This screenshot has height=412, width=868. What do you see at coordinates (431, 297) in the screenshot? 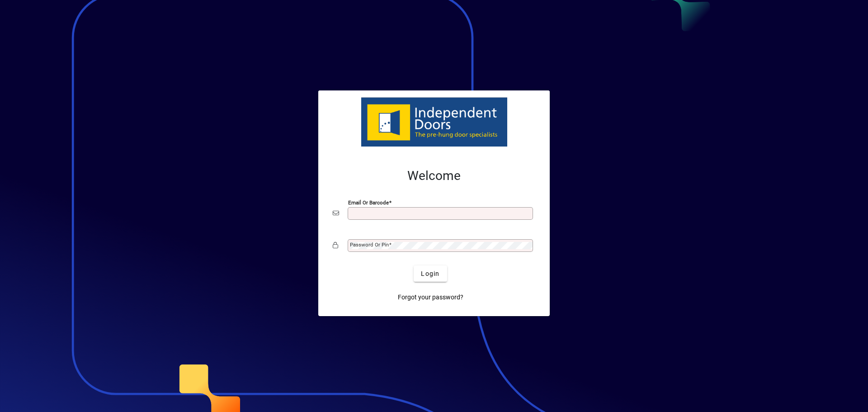
I see `span: Forgot your password?` at bounding box center [431, 297].